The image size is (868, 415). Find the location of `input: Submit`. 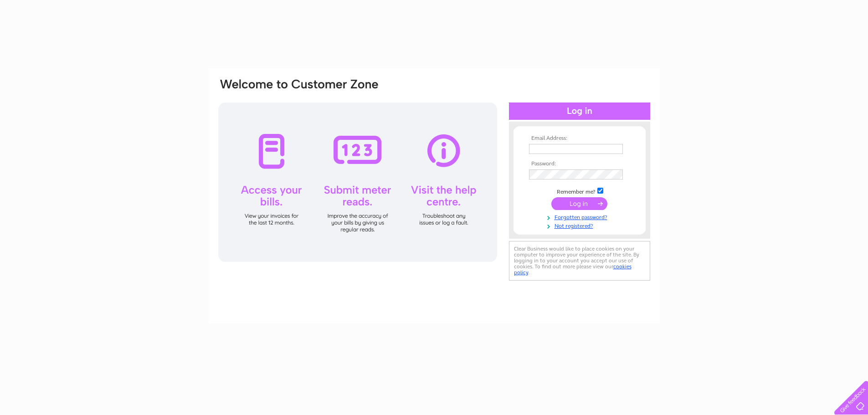

input: Submit is located at coordinates (579, 204).